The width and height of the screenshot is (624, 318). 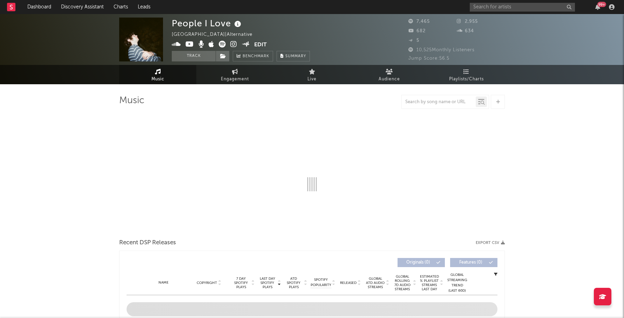 I want to click on button: Export CSV, so click(x=490, y=243).